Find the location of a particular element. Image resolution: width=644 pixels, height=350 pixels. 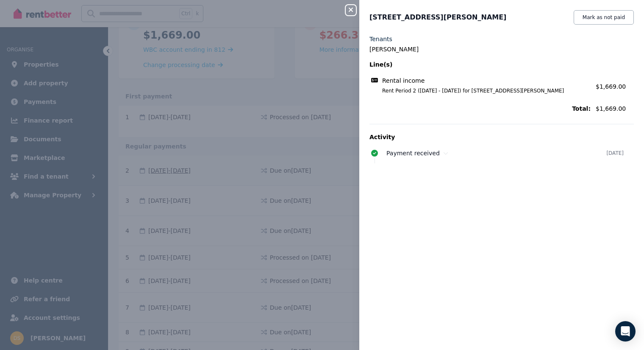

span: Rental income is located at coordinates (404, 81).